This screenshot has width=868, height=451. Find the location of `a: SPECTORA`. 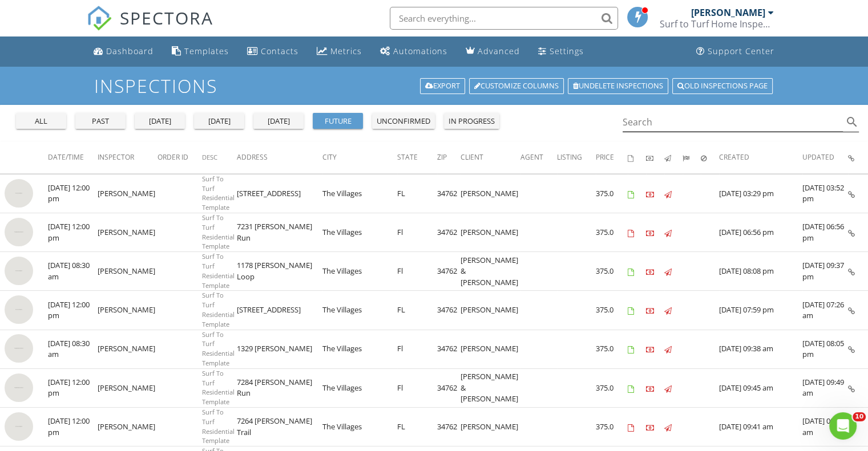

a: SPECTORA is located at coordinates (150, 27).